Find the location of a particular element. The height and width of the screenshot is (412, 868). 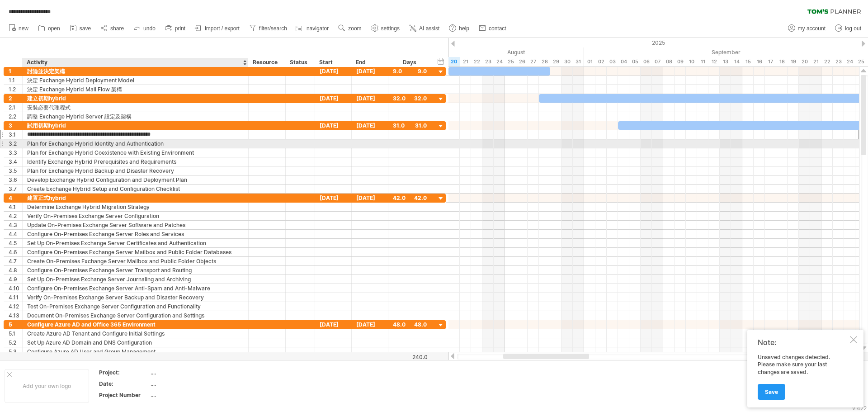

div: 討論並決定架構 is located at coordinates (135, 71).